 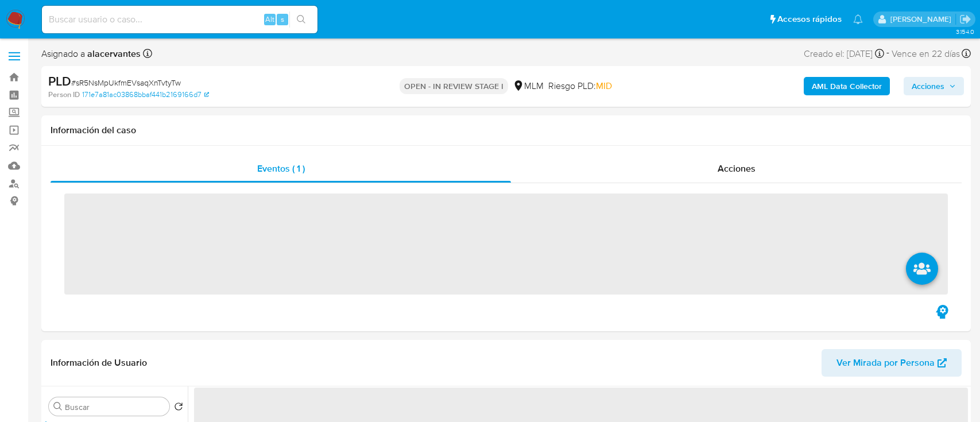 What do you see at coordinates (604, 86) in the screenshot?
I see `span: MID` at bounding box center [604, 86].